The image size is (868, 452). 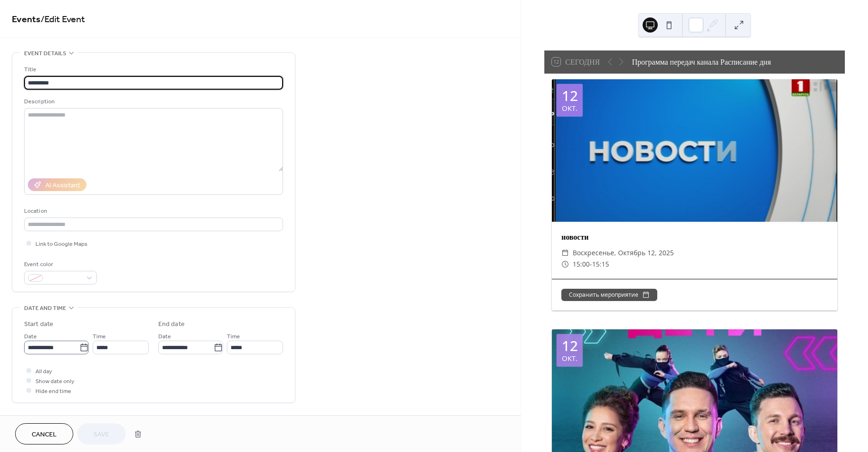 I want to click on span: 15:00, so click(x=581, y=264).